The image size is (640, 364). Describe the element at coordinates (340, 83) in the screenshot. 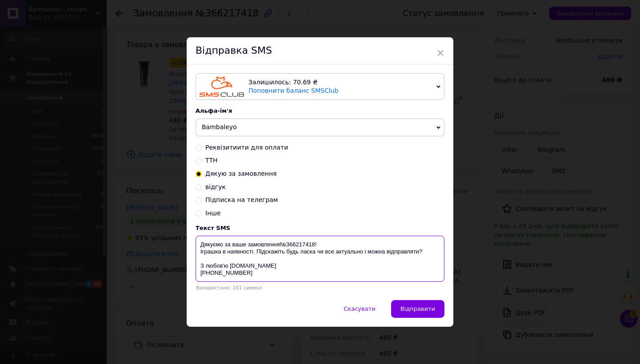

I see `div: Залишилось: 70.69 ₴` at that location.